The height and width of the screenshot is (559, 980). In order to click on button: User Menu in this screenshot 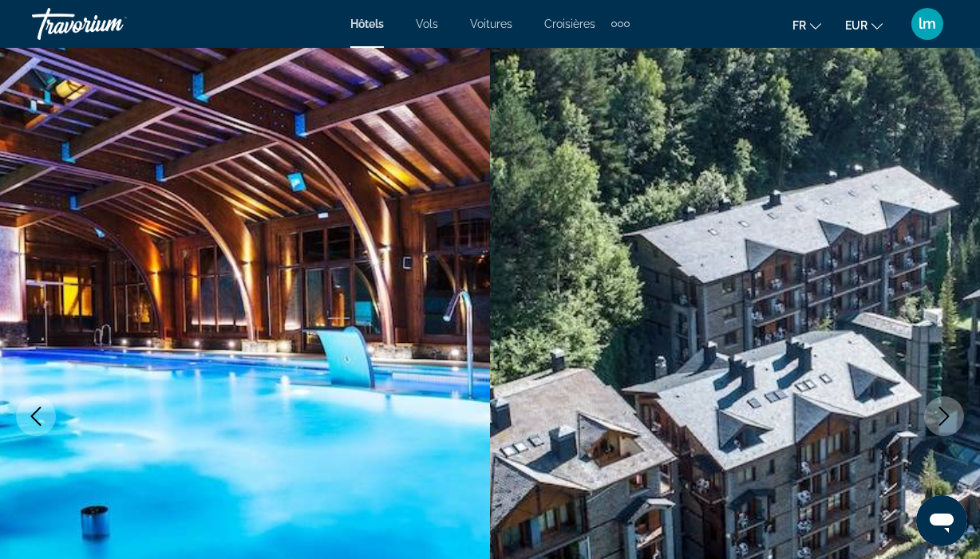, I will do `click(927, 24)`.